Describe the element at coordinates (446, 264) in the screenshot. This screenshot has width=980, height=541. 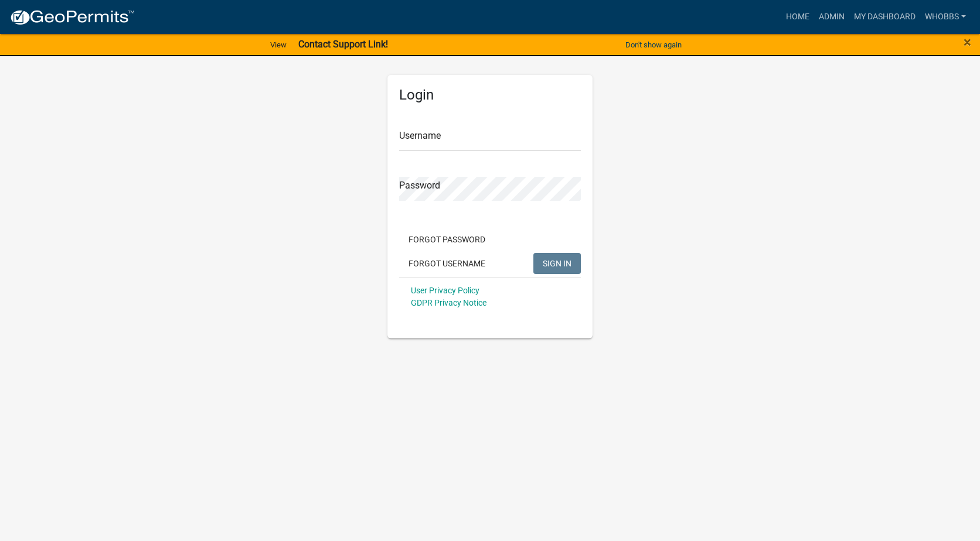
I see `button: Forgot Username` at that location.